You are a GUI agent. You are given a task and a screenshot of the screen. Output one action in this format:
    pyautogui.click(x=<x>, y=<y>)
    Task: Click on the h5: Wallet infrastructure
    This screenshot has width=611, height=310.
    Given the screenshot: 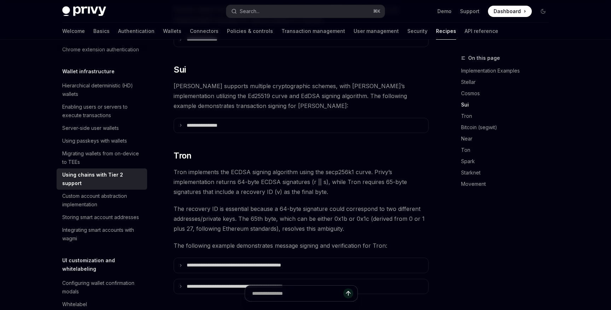 What is the action you would take?
    pyautogui.click(x=88, y=71)
    